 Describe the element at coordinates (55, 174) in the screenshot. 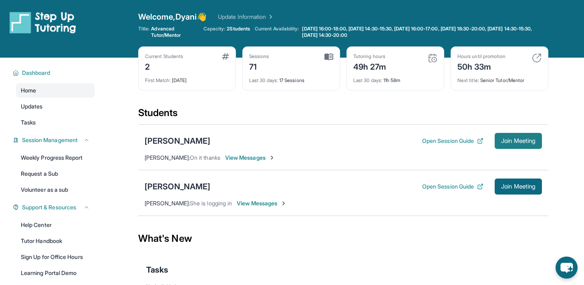

I see `a: Request a Sub` at that location.